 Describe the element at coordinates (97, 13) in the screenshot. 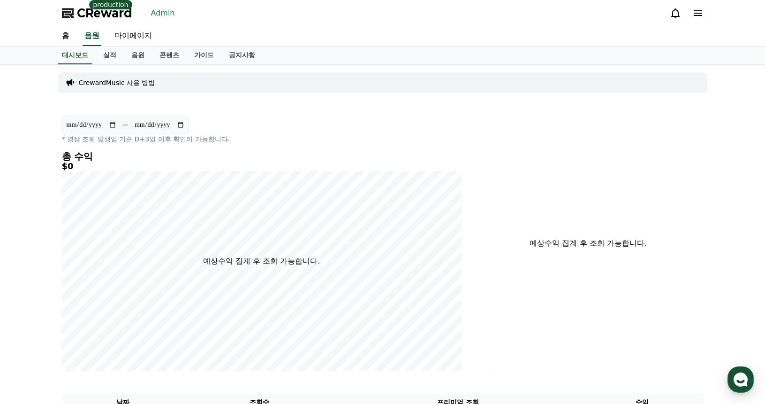

I see `a: CReward` at that location.